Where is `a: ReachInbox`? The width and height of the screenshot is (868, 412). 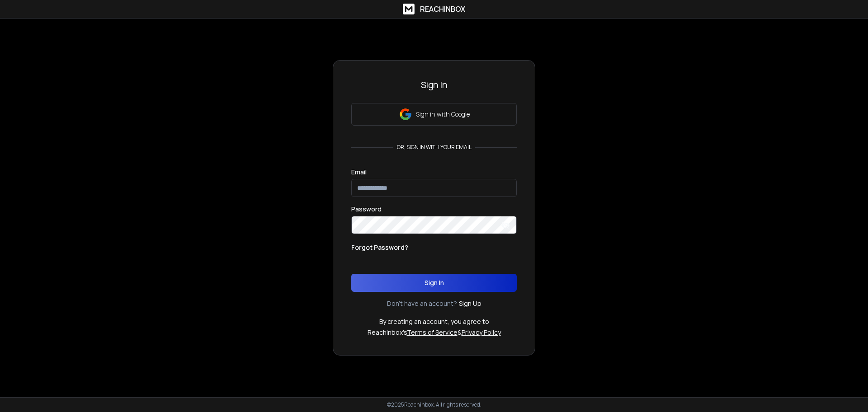 a: ReachInbox is located at coordinates (434, 9).